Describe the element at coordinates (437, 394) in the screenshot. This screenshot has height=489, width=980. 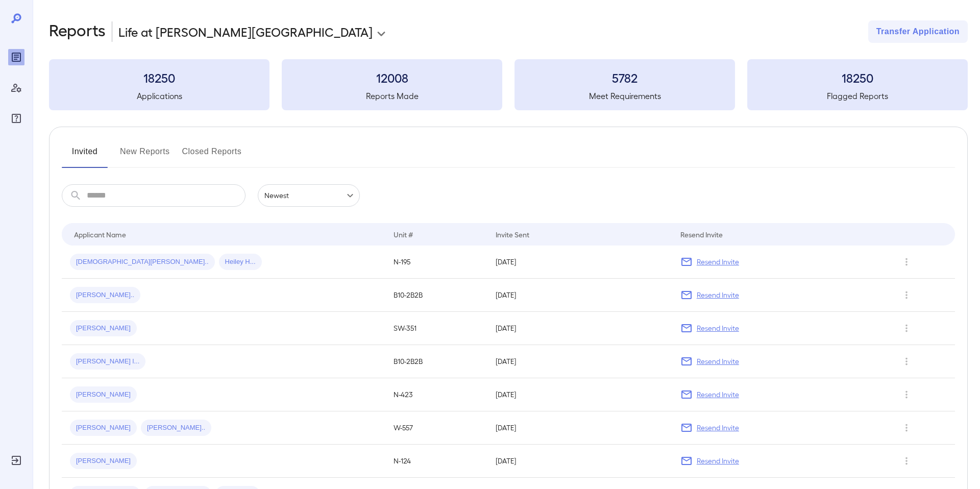
I see `td: N-423` at that location.